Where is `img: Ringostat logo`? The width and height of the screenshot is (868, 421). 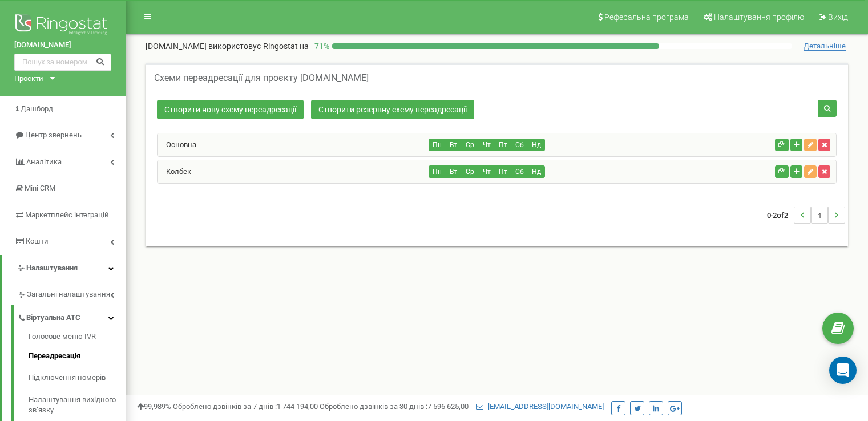
img: Ringostat logo is located at coordinates (63, 26).